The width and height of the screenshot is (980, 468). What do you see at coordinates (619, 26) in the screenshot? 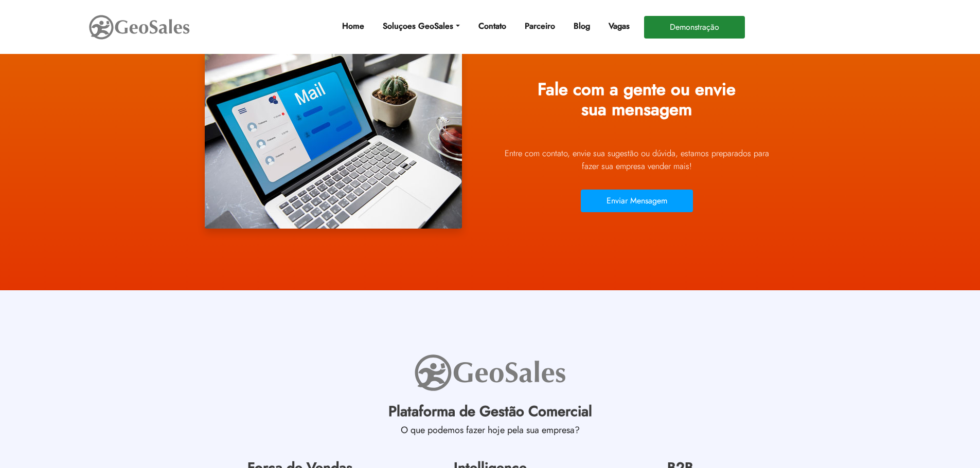
I see `a: Vagas` at bounding box center [619, 26].